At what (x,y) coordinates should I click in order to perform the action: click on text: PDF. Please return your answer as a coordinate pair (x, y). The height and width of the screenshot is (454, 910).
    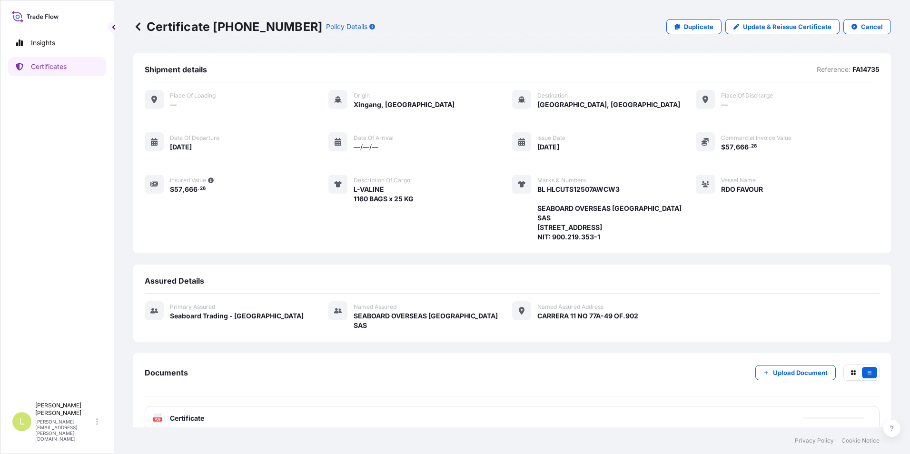
    Looking at the image, I should click on (158, 419).